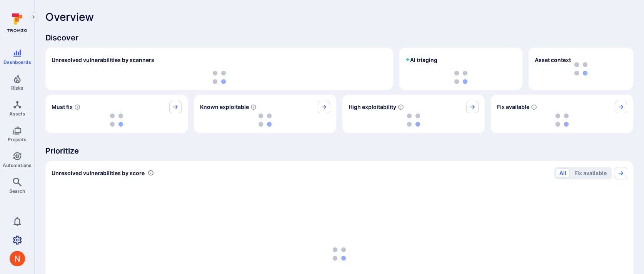 The height and width of the screenshot is (274, 644). I want to click on div: Known exploitable, so click(265, 114).